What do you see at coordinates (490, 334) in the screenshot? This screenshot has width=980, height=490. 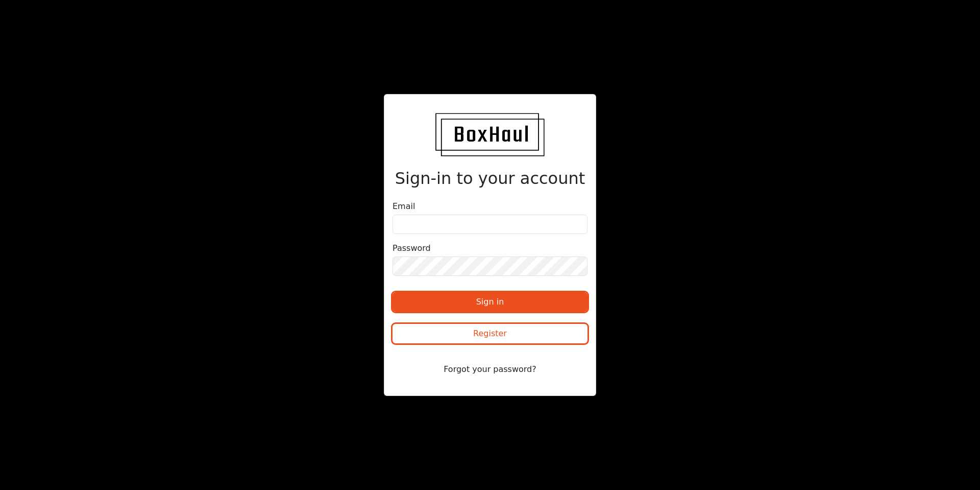 I see `button: Register` at bounding box center [490, 334].